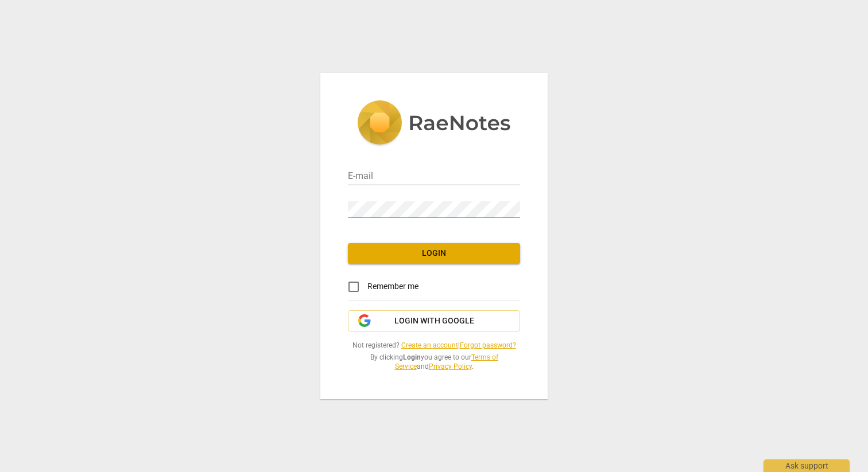  What do you see at coordinates (430, 345) in the screenshot?
I see `a: Create an account` at bounding box center [430, 345].